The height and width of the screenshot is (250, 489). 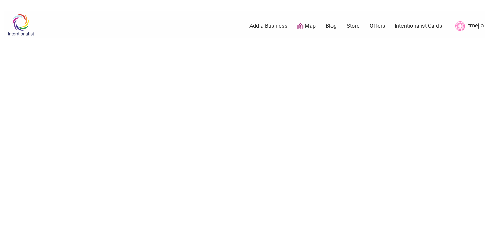 What do you see at coordinates (468, 26) in the screenshot?
I see `a: tmejia` at bounding box center [468, 26].